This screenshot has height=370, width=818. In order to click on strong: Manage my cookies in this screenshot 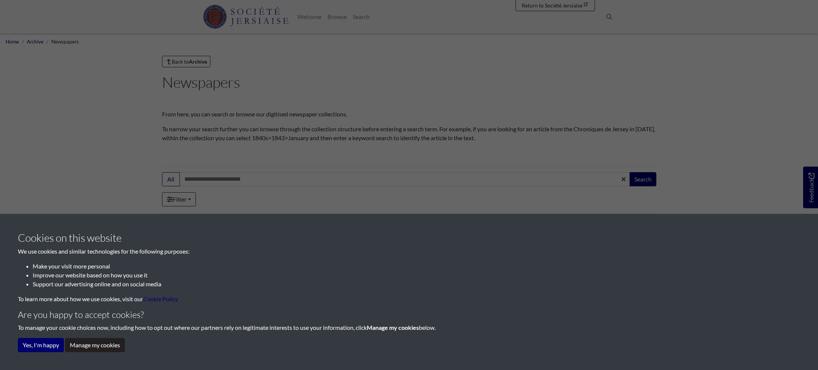, I will do `click(393, 327)`.